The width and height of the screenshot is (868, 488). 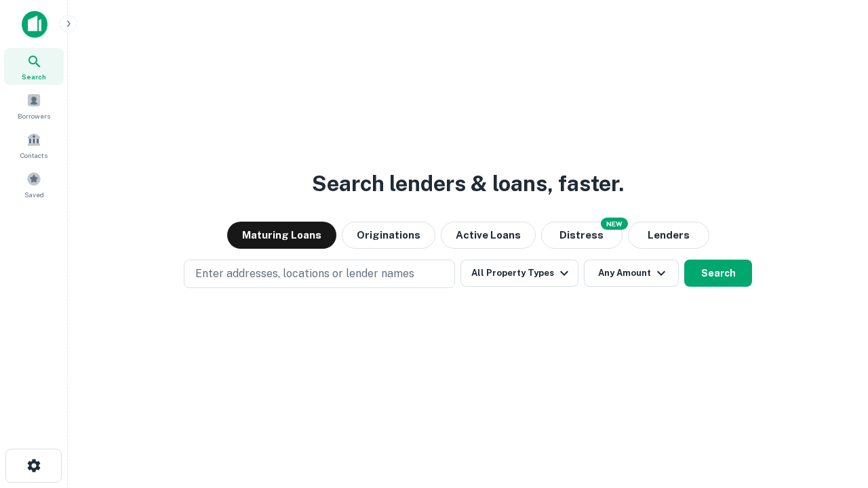 What do you see at coordinates (34, 184) in the screenshot?
I see `a: Saved` at bounding box center [34, 184].